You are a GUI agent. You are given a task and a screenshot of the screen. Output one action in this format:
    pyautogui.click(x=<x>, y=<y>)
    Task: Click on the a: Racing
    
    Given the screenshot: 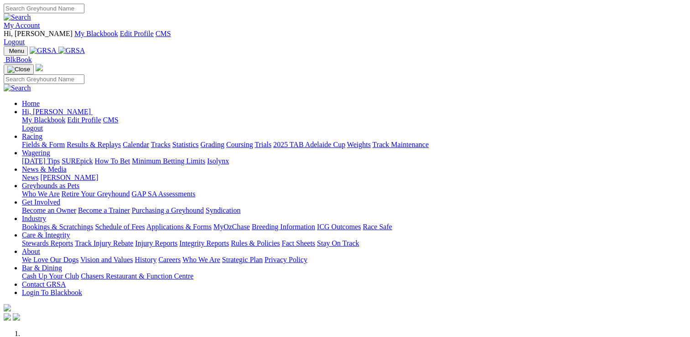 What is the action you would take?
    pyautogui.click(x=32, y=136)
    